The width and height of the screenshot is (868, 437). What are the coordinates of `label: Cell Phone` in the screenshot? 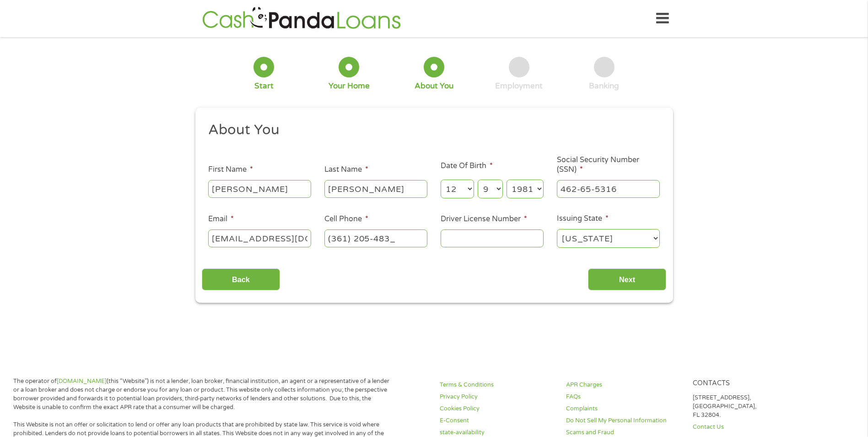 It's located at (346, 219).